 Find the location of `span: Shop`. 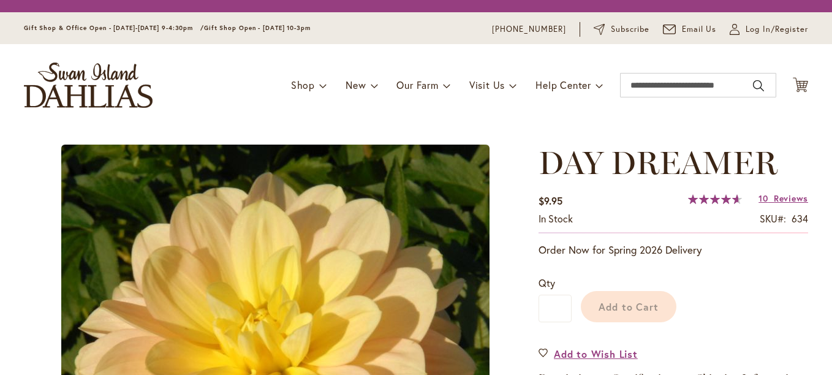

span: Shop is located at coordinates (303, 85).